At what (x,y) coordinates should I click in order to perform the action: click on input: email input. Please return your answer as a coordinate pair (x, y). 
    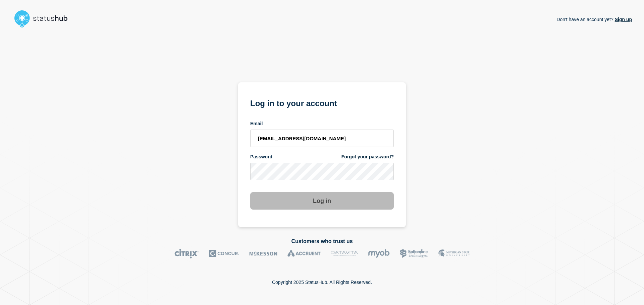
    Looking at the image, I should click on (322, 139).